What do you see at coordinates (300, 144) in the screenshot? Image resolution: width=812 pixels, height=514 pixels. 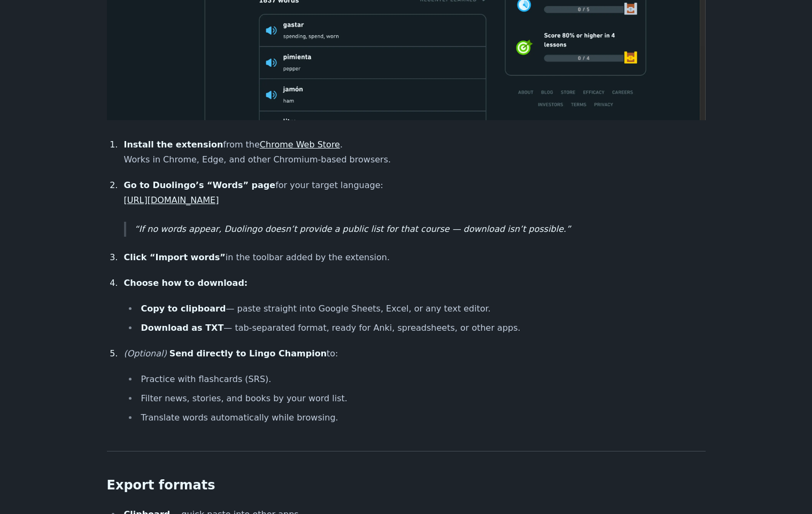 I see `a: Chrome Web Store` at bounding box center [300, 144].